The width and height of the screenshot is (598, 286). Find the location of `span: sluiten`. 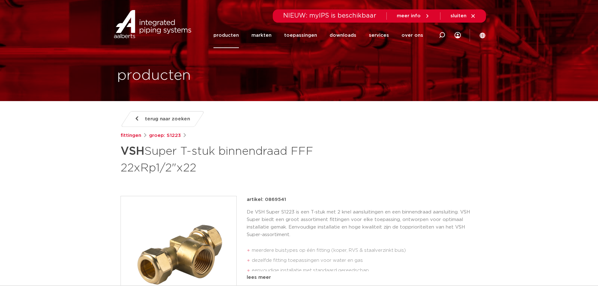

span: sluiten is located at coordinates (458, 16).